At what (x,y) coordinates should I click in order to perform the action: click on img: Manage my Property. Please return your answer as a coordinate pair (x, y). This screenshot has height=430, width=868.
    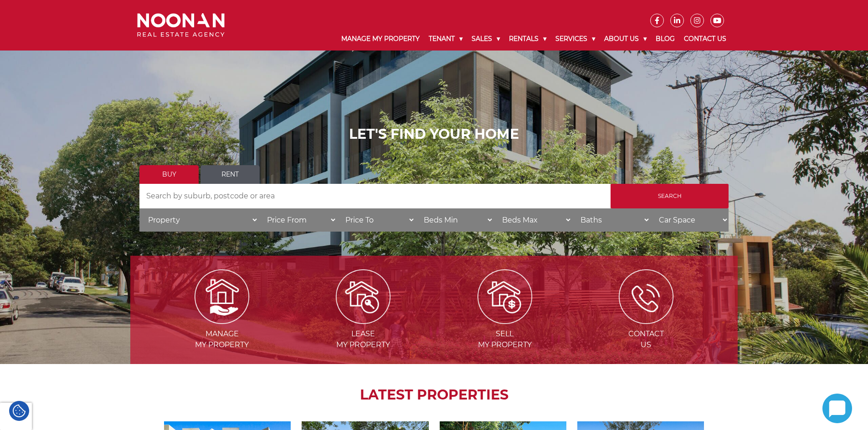
    Looking at the image, I should click on (222, 297).